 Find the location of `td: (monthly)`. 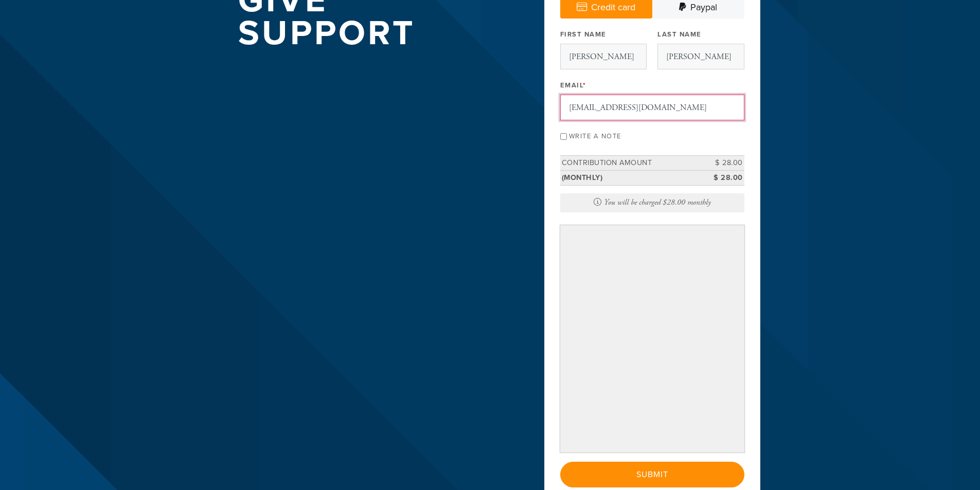

td: (monthly) is located at coordinates (629, 178).